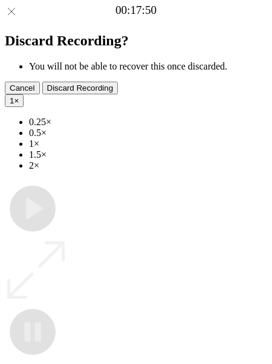 The image size is (272, 364). I want to click on button: Cancel, so click(22, 88).